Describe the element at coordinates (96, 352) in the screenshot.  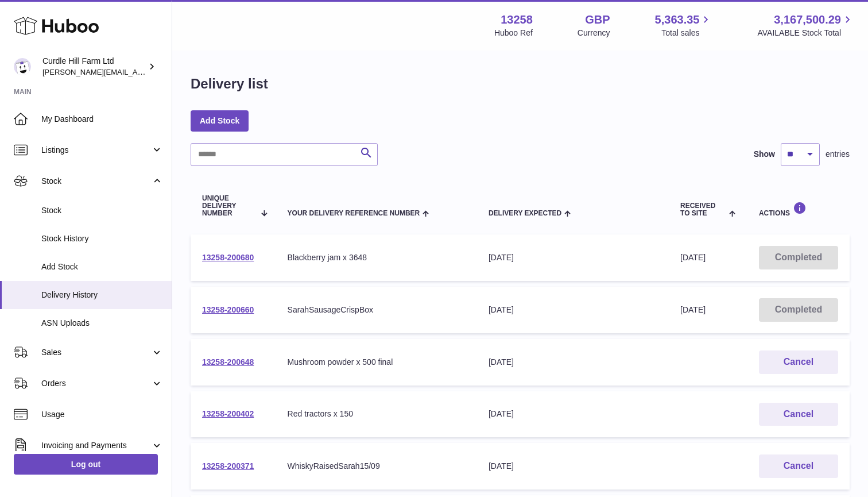
I see `span: Sales` at that location.